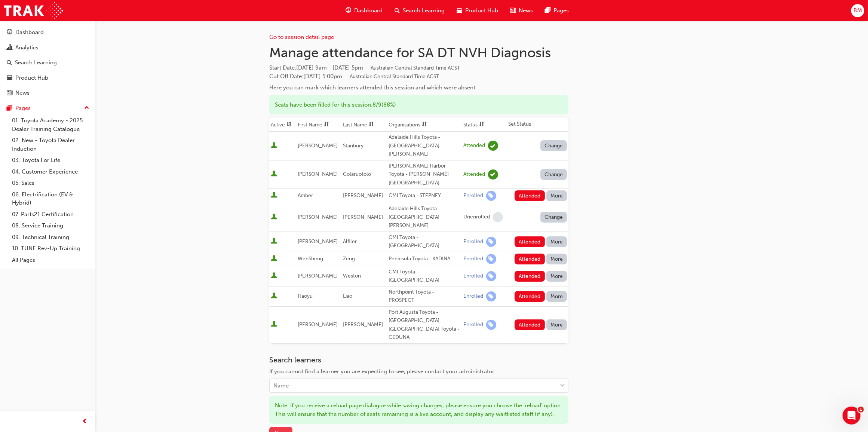 This screenshot has height=432, width=868. What do you see at coordinates (9, 48) in the screenshot?
I see `span: chart-icon` at bounding box center [9, 48].